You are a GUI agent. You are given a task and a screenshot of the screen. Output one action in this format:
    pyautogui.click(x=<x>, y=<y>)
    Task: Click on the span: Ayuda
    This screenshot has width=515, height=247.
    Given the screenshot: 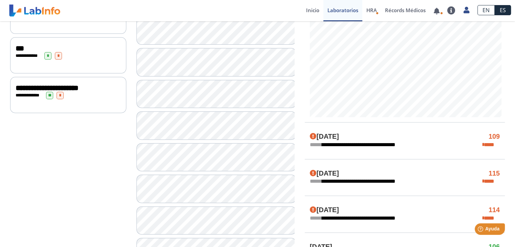 What is the action you would take?
    pyautogui.click(x=38, y=8)
    